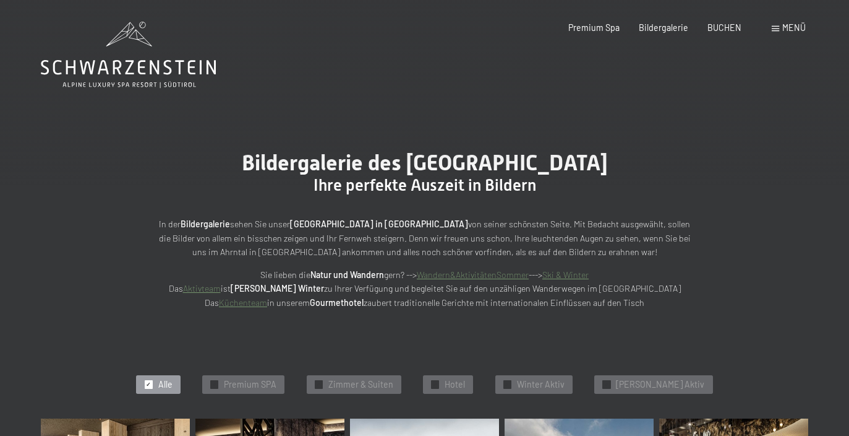  I want to click on a: Ski & Winter, so click(565, 274).